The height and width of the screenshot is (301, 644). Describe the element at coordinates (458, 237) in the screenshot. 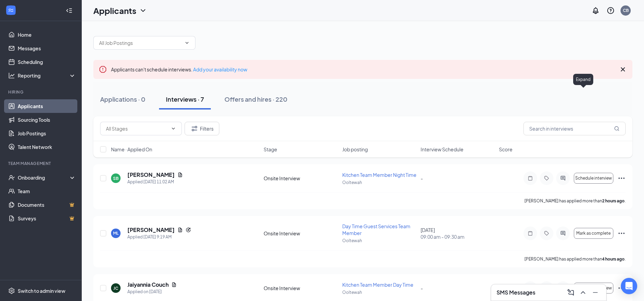

I see `span: 09:00 am - 09:30 am` at that location.